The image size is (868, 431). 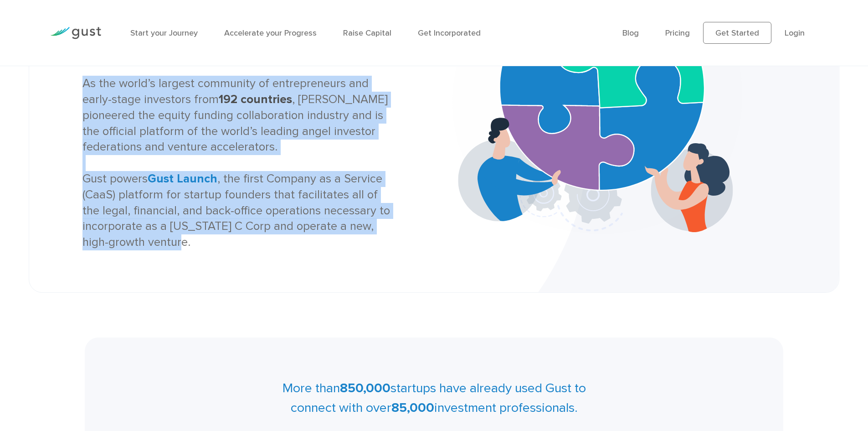 I want to click on a: Accelerate your Progress, so click(x=270, y=33).